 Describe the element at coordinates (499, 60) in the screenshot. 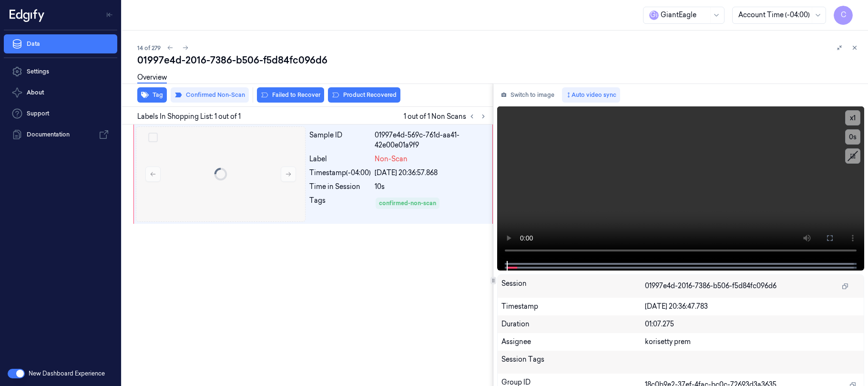

I see `div: 01997e4d-2016-7386-b506-f5d84fc096d6` at that location.